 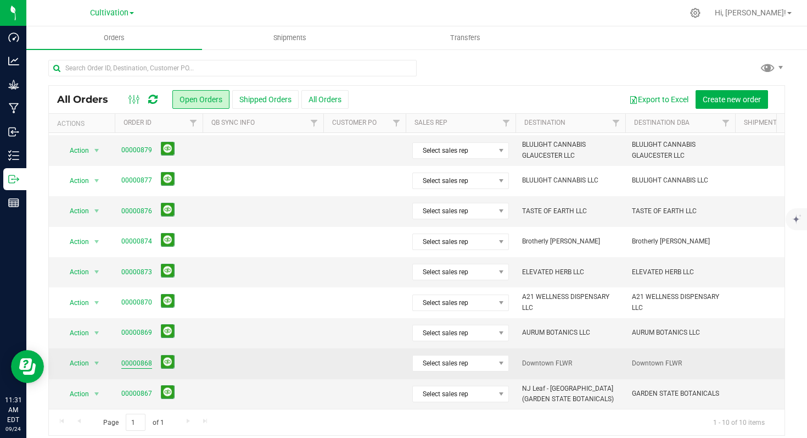 I want to click on span: Page of 1, so click(x=133, y=422).